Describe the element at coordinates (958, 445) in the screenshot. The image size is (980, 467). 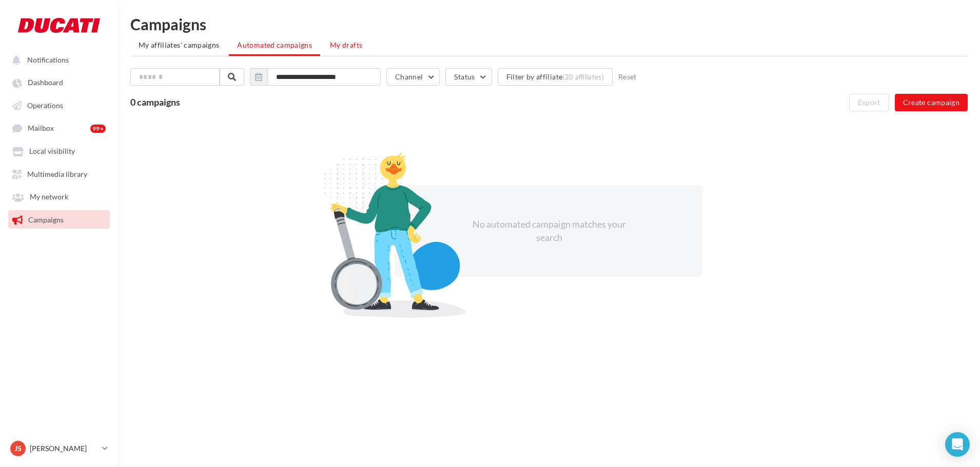
I see `div: Open Intercom Messenger` at that location.